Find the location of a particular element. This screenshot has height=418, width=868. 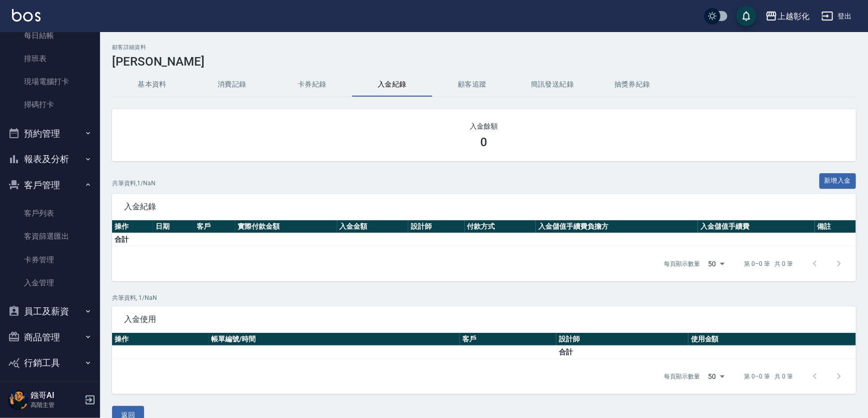

h2: 入金餘額 is located at coordinates (484, 126).